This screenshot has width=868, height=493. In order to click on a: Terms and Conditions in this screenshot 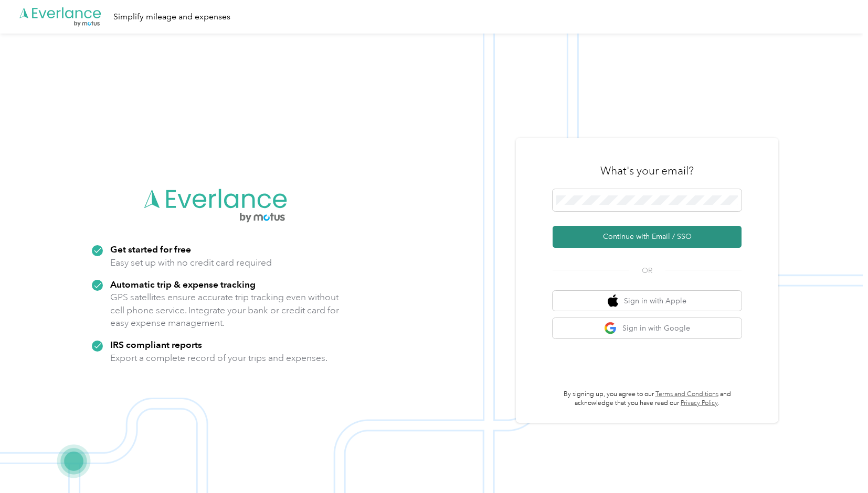, I will do `click(687, 394)`.